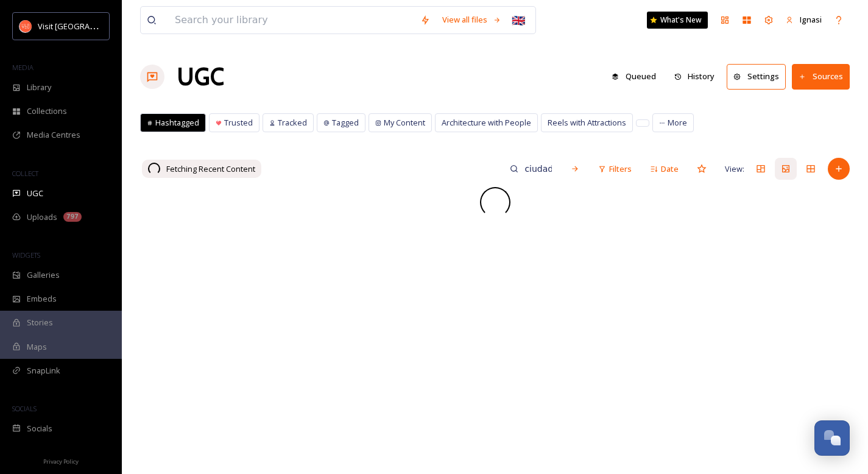 Image resolution: width=868 pixels, height=474 pixels. I want to click on span: UGC, so click(35, 193).